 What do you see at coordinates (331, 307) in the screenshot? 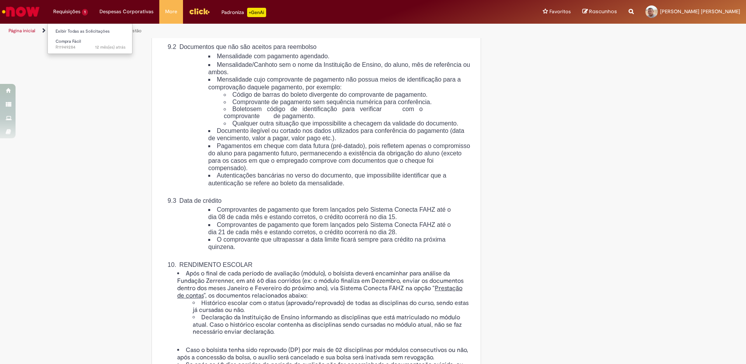
I see `span: Histórico escolar com o status (aprovado/reprovado) de todas as disciplinas do curso, sendo estas...` at bounding box center [331, 307].